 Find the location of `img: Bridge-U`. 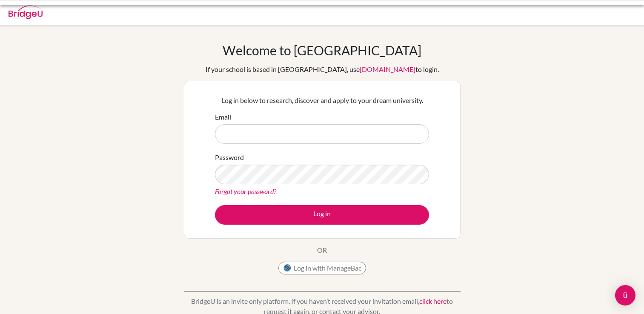

img: Bridge-U is located at coordinates (26, 13).